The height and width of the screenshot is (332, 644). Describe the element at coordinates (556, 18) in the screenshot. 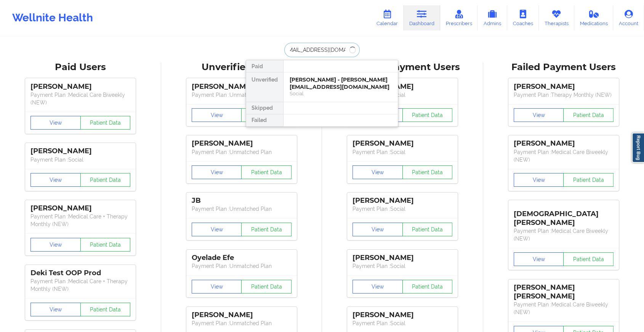

I see `a: Therapists` at that location.